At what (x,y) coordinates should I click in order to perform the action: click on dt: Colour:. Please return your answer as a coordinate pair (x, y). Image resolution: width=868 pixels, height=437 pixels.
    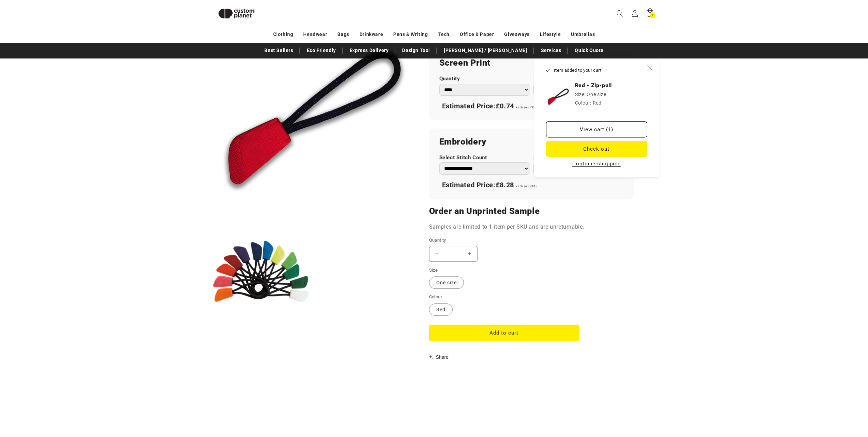
    Looking at the image, I should click on (583, 103).